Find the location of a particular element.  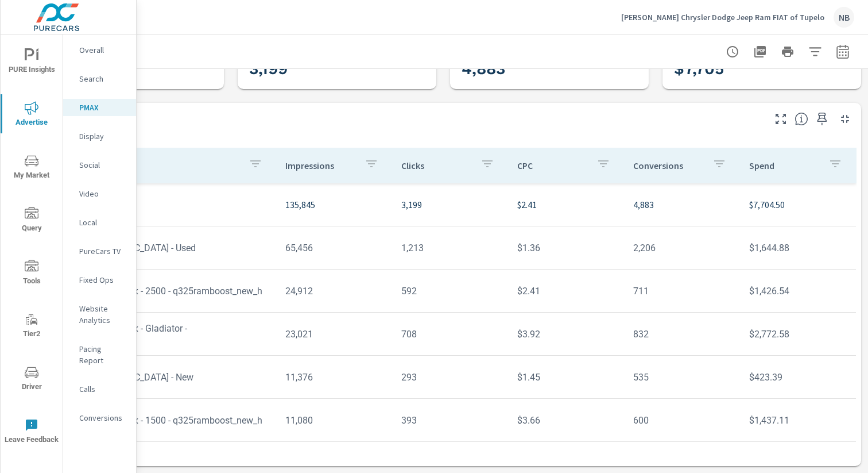

p: Clicks is located at coordinates (436, 165).